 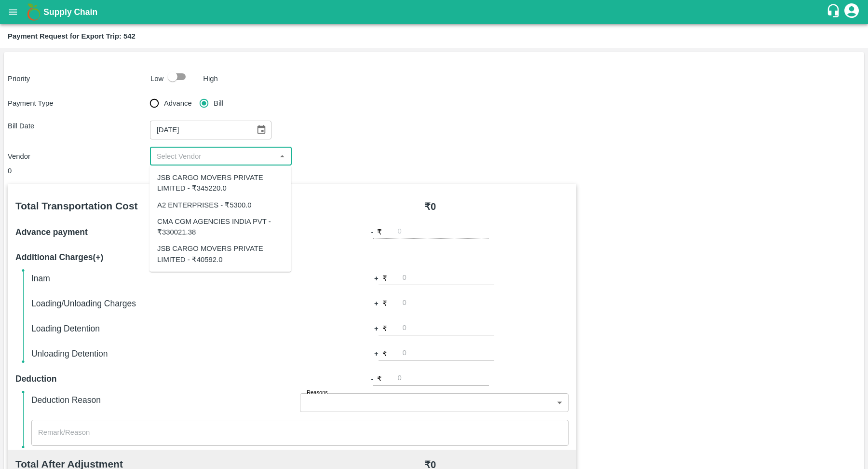 I want to click on b: Advance payment, so click(x=52, y=232).